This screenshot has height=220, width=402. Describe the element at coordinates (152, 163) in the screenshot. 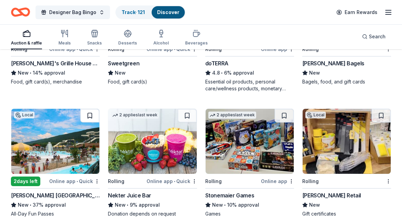

I see `a: Image for Nekter Juice Bar2 applieslast weekRollingOnline app•QuickNekter Juice BarNew•9% approva...` at that location.